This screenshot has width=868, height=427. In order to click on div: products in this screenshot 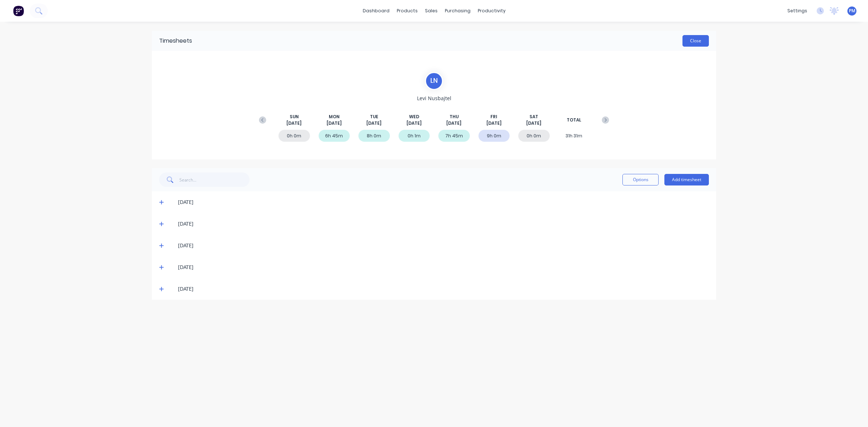, I will do `click(408, 11)`.